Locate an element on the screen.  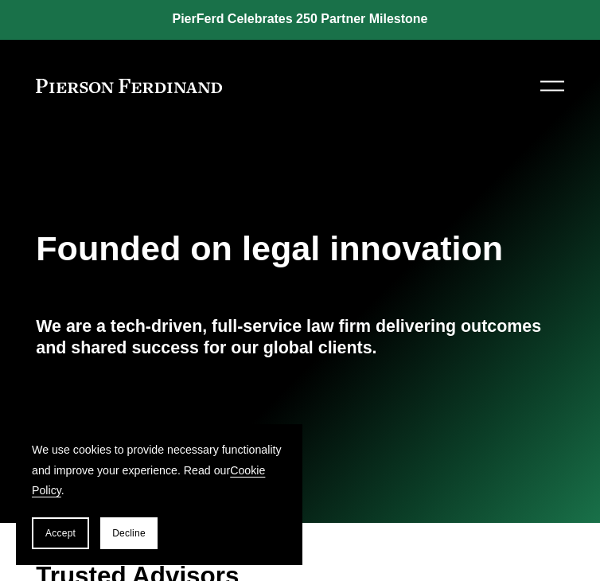
h1: Founded on legal innovation is located at coordinates (300, 248).